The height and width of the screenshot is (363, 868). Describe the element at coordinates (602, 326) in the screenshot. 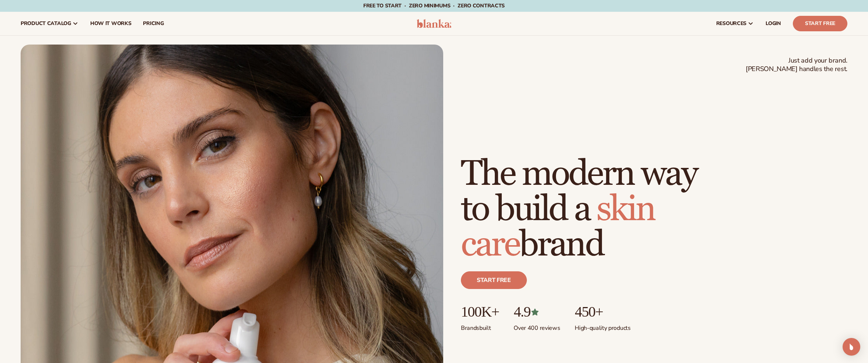

I see `p: High-quality products` at that location.